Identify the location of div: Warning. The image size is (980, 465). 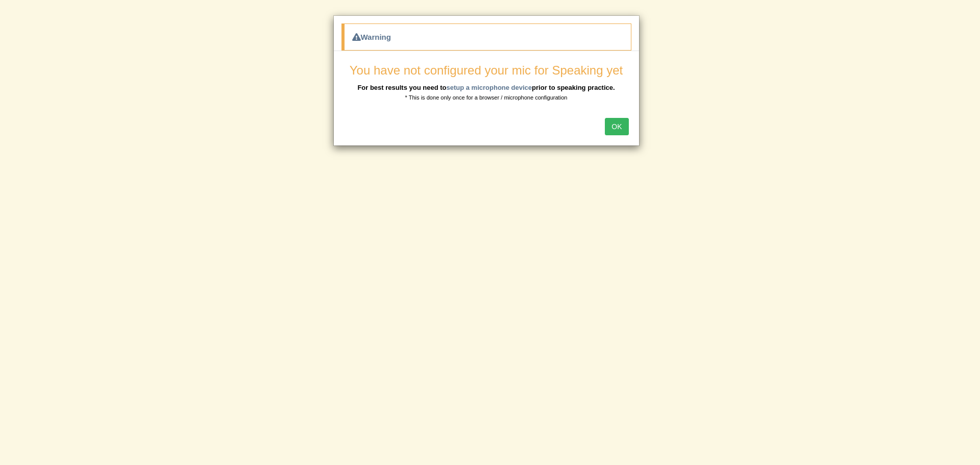
(487, 37).